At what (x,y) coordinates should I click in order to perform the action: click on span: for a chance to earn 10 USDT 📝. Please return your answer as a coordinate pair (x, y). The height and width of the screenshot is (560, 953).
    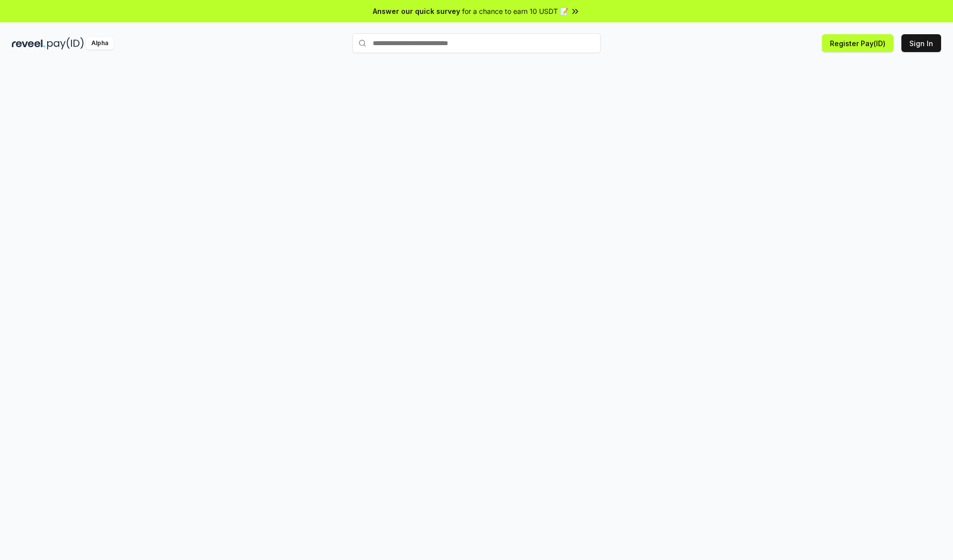
    Looking at the image, I should click on (516, 11).